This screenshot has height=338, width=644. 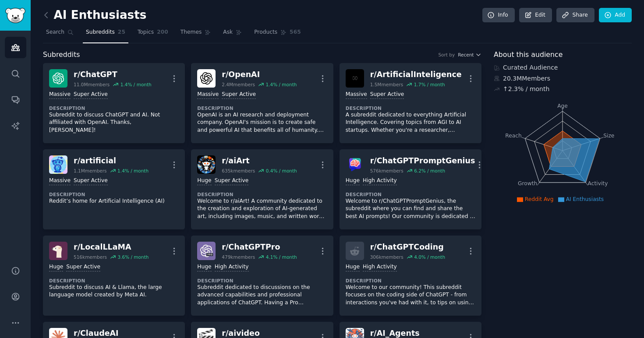 I want to click on a: Ask, so click(x=232, y=34).